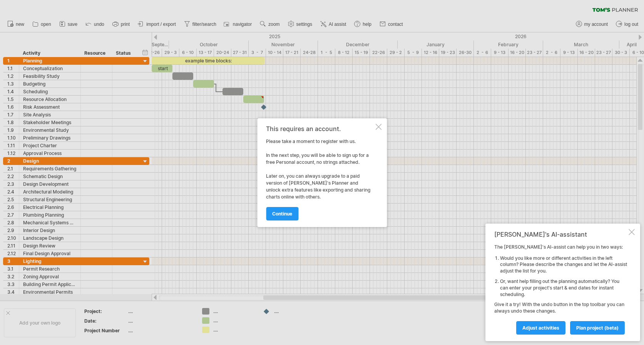  Describe the element at coordinates (320, 173) in the screenshot. I see `div: Please take a moment to register with us. In the next step, you will be able to sign up for a fre...` at that location.